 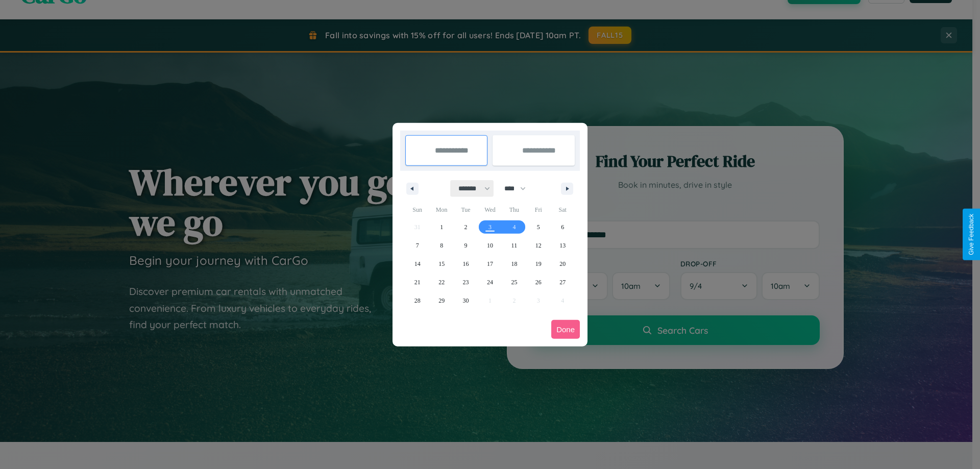 What do you see at coordinates (563, 282) in the screenshot?
I see `span: 27` at bounding box center [563, 282].